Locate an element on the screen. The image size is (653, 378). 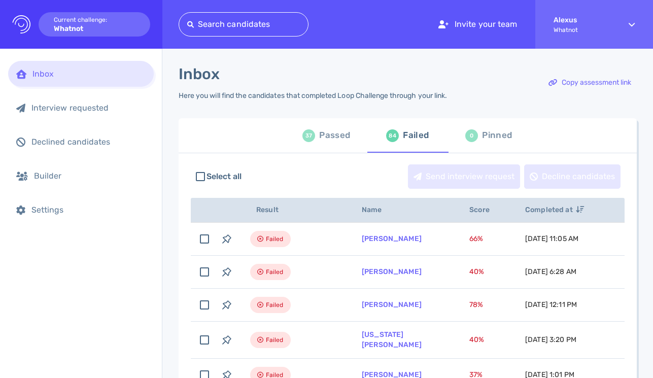
div: 37 is located at coordinates (309, 135).